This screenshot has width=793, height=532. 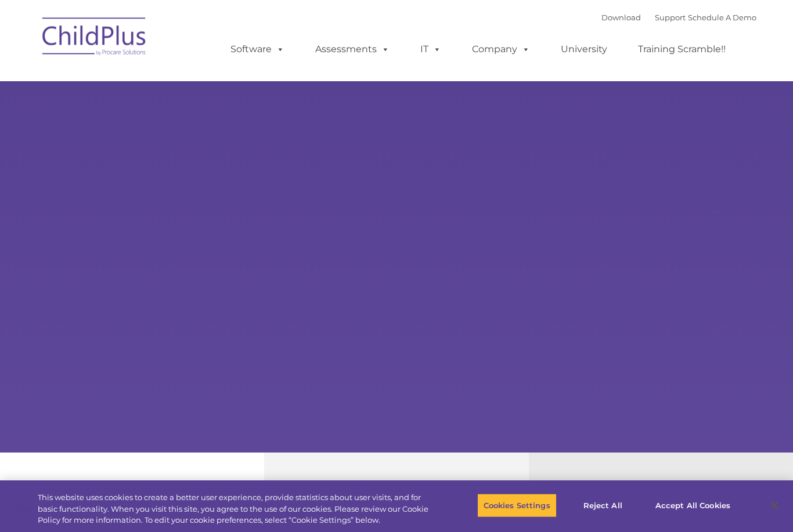 What do you see at coordinates (584, 49) in the screenshot?
I see `a: University` at bounding box center [584, 49].